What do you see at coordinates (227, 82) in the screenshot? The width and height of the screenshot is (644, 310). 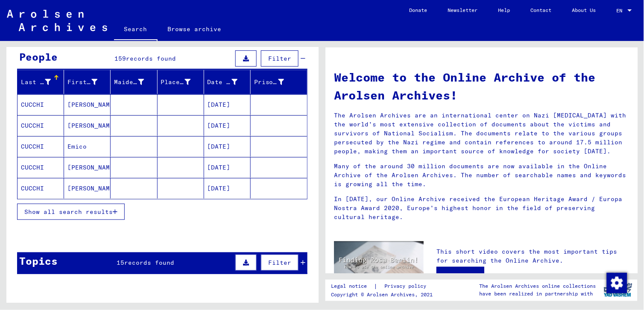 I see `mat-header-cell: Date of Birth` at bounding box center [227, 82].